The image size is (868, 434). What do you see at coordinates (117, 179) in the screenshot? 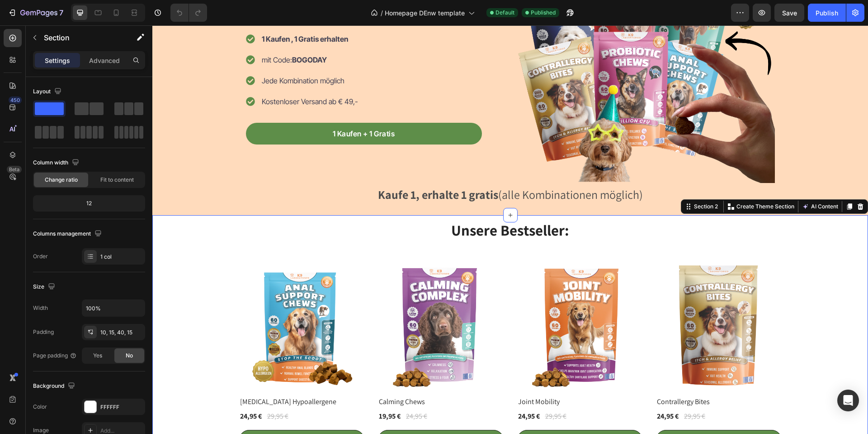
I see `span: Fit to content` at bounding box center [117, 179].